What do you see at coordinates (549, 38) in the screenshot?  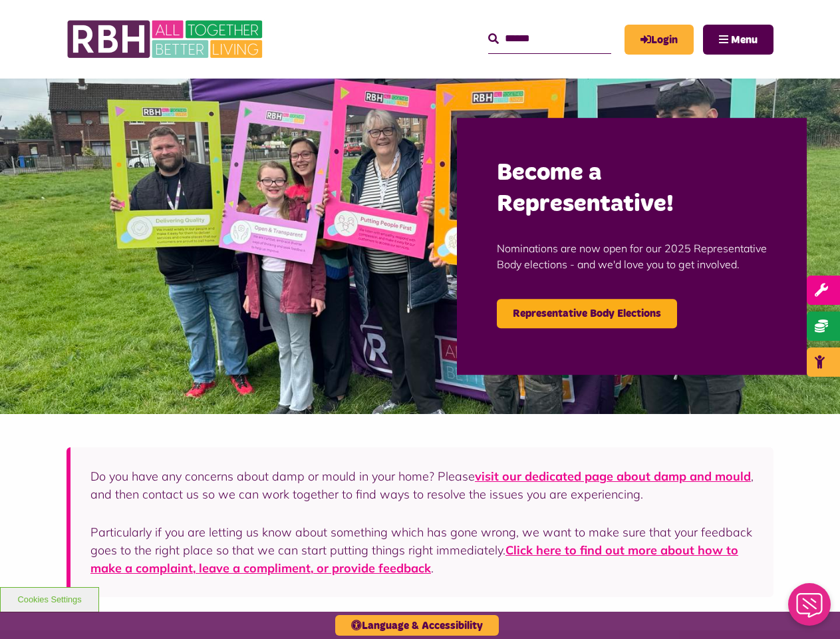 I see `input: Search` at bounding box center [549, 38].